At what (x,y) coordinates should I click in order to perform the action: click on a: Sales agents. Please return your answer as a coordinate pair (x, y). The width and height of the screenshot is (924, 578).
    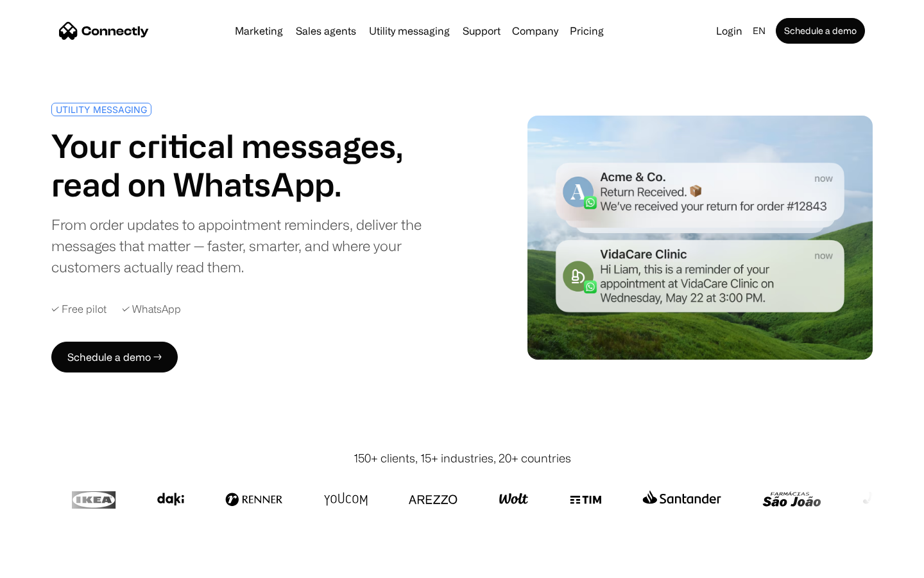
    Looking at the image, I should click on (326, 31).